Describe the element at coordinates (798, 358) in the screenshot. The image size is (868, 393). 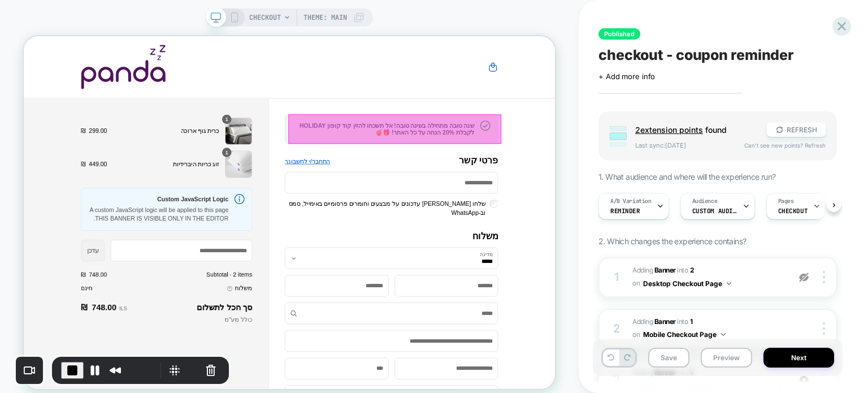
I see `button: Next` at that location.